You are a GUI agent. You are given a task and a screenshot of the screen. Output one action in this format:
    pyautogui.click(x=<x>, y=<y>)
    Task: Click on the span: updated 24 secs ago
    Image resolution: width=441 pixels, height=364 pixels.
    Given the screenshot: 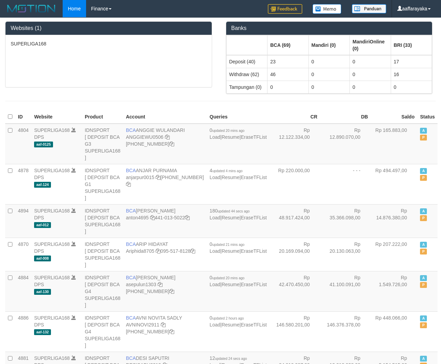 What is the action you would take?
    pyautogui.click(x=231, y=358)
    